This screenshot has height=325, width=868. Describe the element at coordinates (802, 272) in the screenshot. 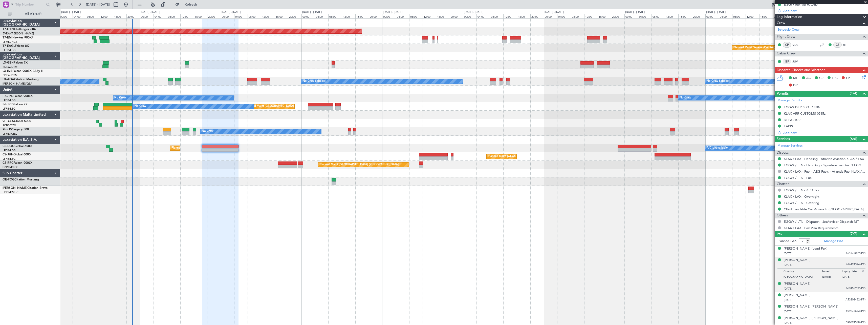

I see `p: Country` at that location.